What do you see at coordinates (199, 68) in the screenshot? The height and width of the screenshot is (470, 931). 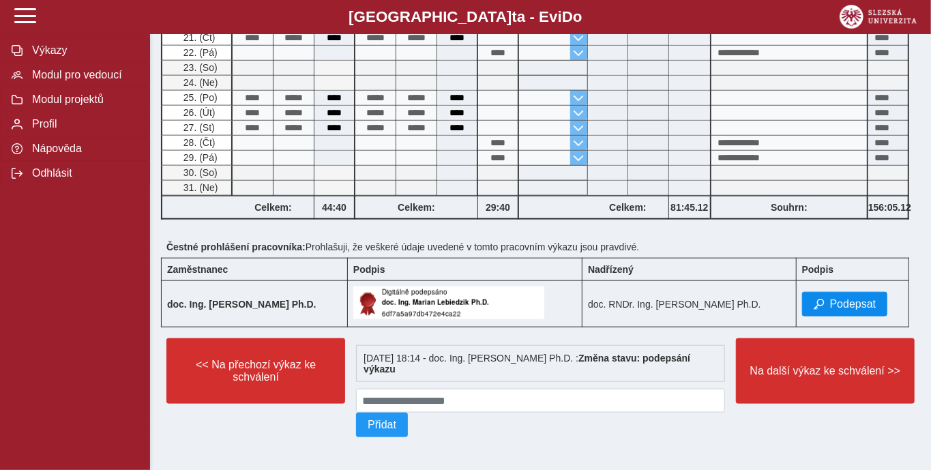 I see `span: 23. (So)` at bounding box center [199, 68].